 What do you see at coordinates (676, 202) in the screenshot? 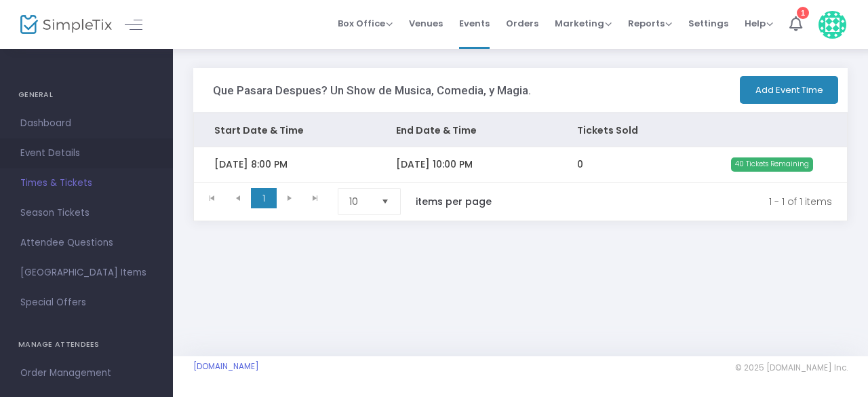
I see `kendo-pager-info: 1 - 1 of 1 items` at bounding box center [676, 202].